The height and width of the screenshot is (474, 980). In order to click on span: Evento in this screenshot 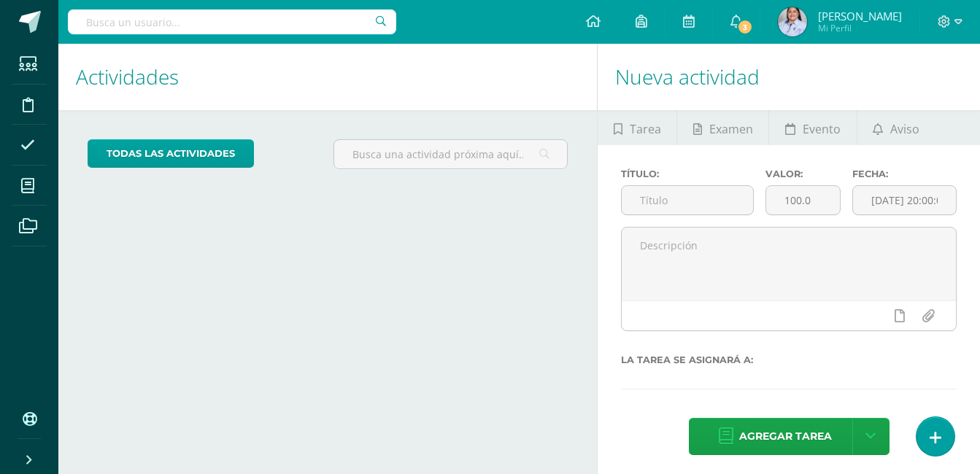, I will do `click(822, 129)`.